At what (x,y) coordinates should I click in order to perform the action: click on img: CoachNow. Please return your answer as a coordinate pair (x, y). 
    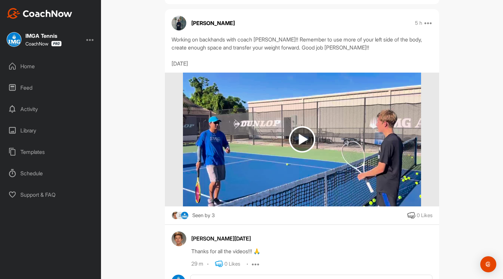
    Looking at the image, I should click on (39, 13).